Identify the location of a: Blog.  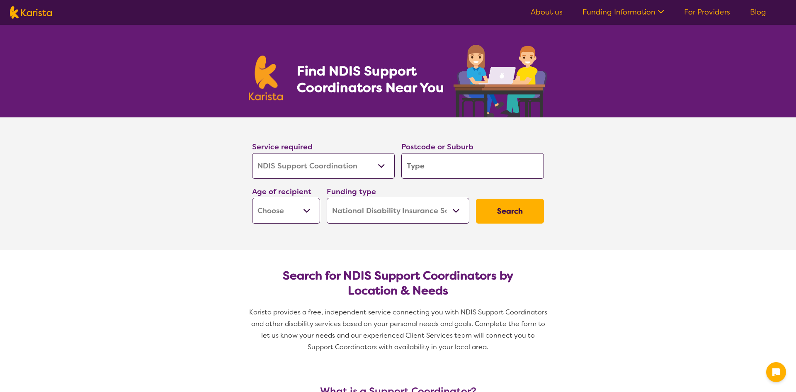
(758, 12).